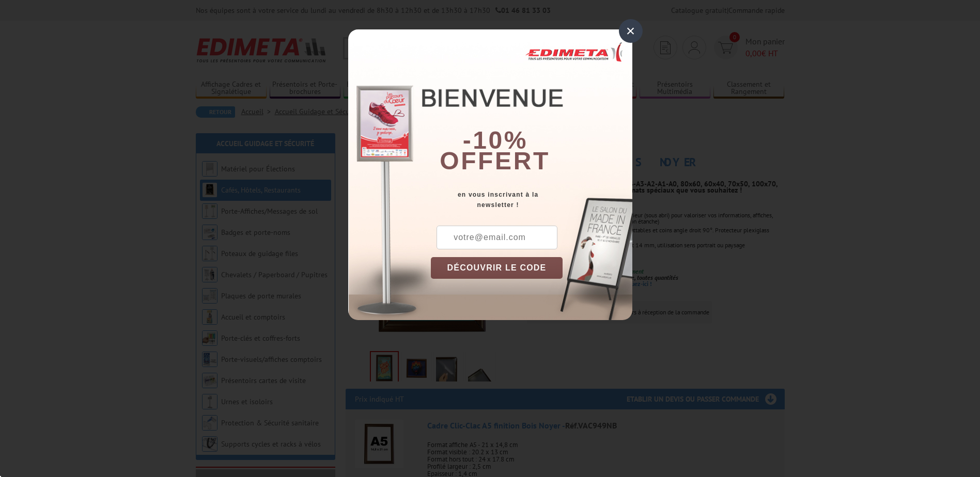  I want to click on div: en vous inscrivant à la newsletter !, so click(532, 200).